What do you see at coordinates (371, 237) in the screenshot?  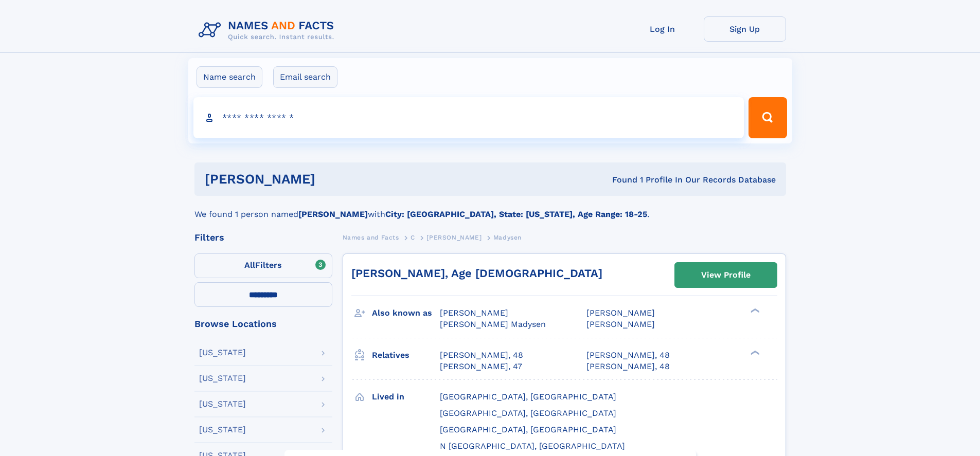 I see `a: Names and Facts` at bounding box center [371, 237].